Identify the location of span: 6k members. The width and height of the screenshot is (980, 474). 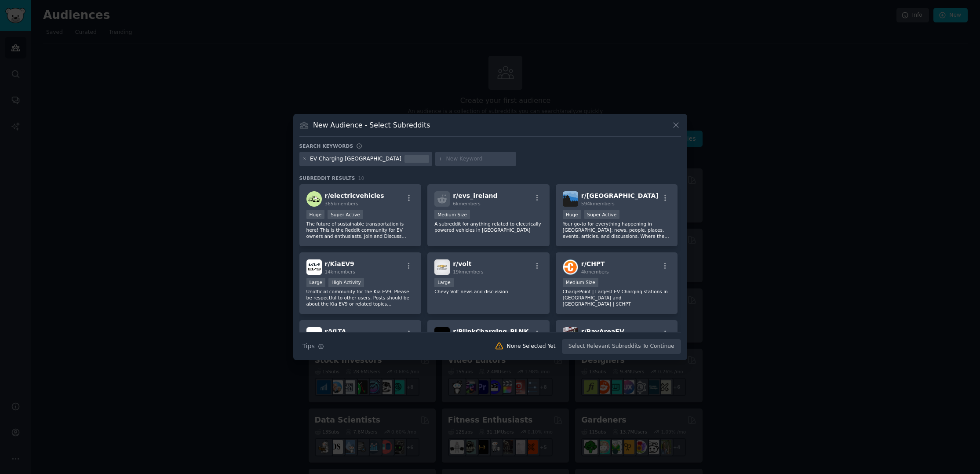
(467, 204).